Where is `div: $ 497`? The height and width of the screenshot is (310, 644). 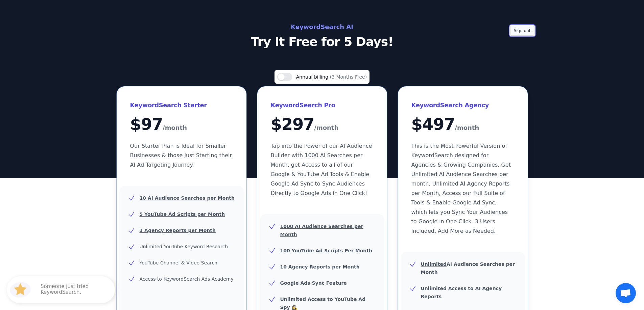
div: $ 497 is located at coordinates (463, 125).